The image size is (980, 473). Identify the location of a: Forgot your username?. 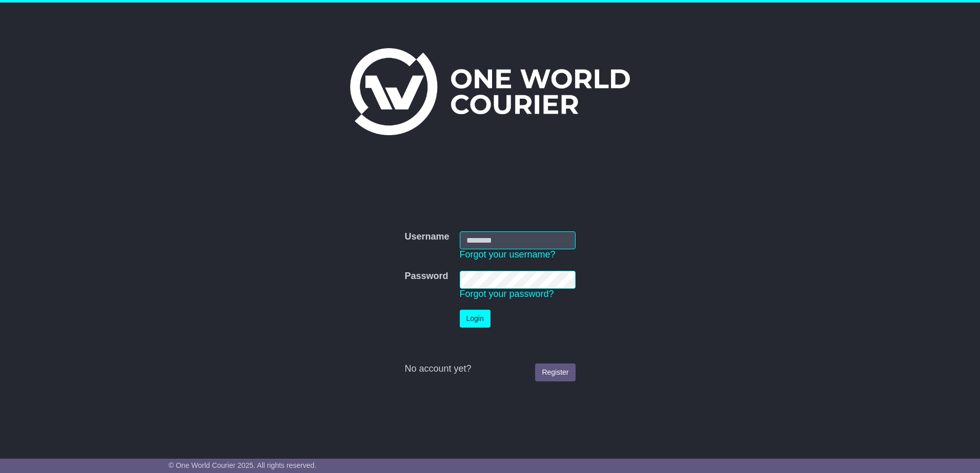
(507, 254).